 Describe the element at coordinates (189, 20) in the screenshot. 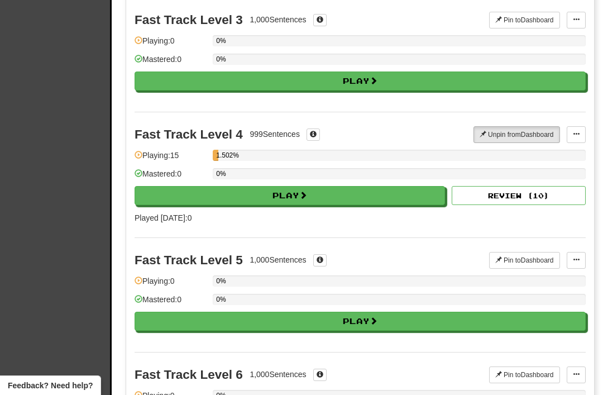

I see `div: Fast Track Level 3` at that location.